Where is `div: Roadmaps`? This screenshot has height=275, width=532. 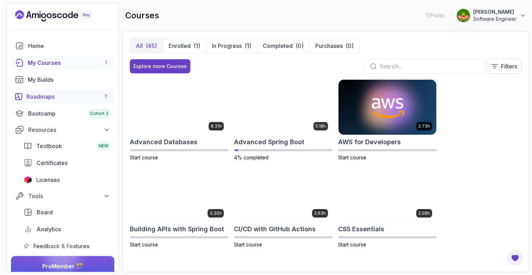 div: Roadmaps is located at coordinates (68, 96).